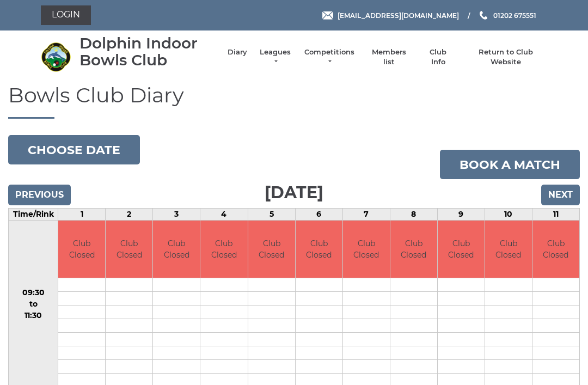 Image resolution: width=588 pixels, height=385 pixels. I want to click on input: Previous, so click(39, 195).